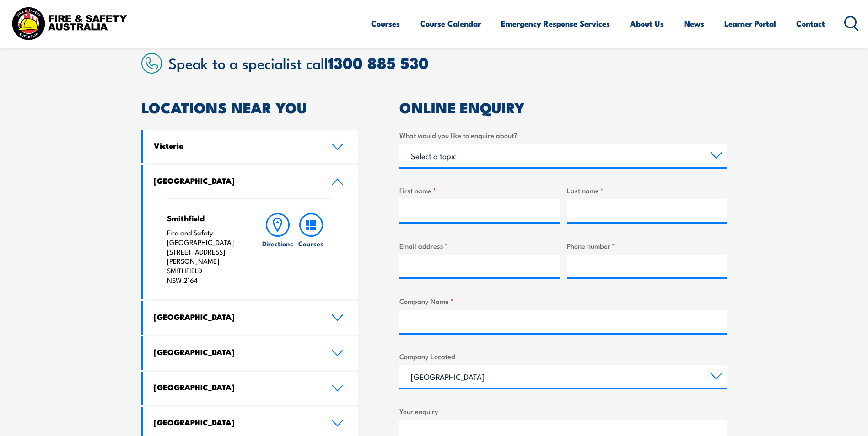 Image resolution: width=868 pixels, height=436 pixels. I want to click on h4: Victoria, so click(236, 145).